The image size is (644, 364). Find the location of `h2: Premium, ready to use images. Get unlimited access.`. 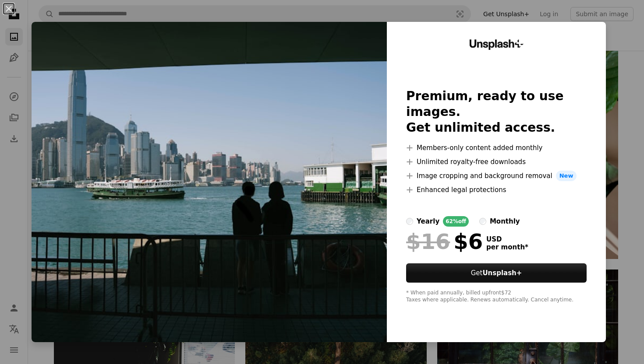

h2: Premium, ready to use images. Get unlimited access. is located at coordinates (497, 112).